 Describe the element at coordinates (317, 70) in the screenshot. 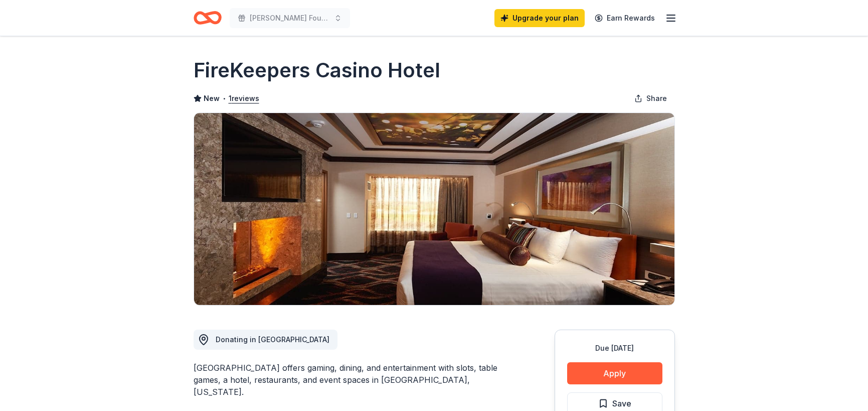

I see `h1: FireKeepers Casino Hotel` at that location.